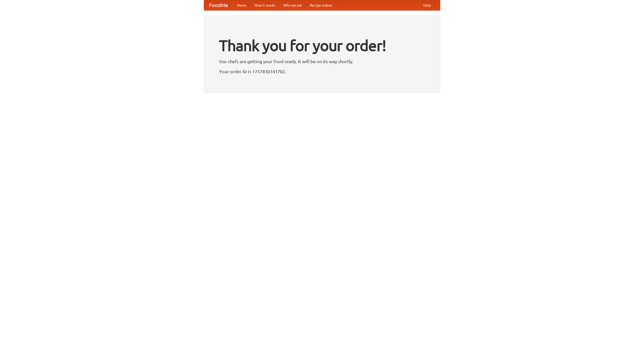 This screenshot has width=644, height=356. What do you see at coordinates (322, 61) in the screenshot?
I see `p: Our chefs are getting your food ready. It will be on its way shortly.` at bounding box center [322, 61].